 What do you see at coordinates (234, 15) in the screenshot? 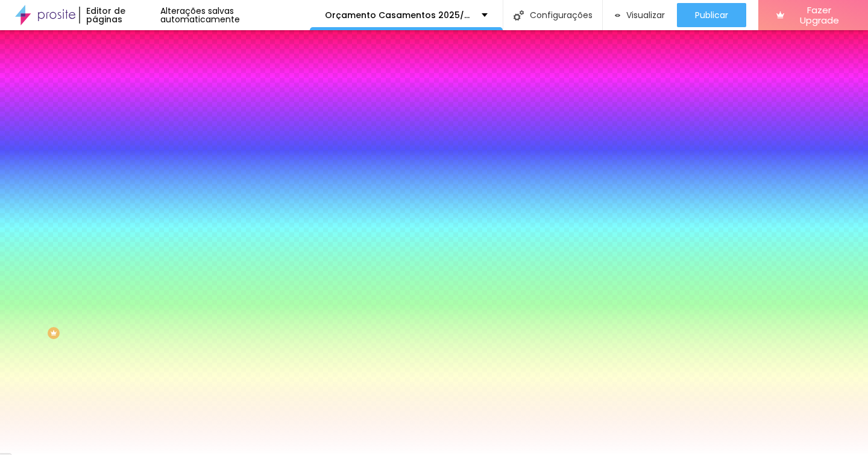
I see `div: Alterações salvas automaticamente` at bounding box center [234, 15].